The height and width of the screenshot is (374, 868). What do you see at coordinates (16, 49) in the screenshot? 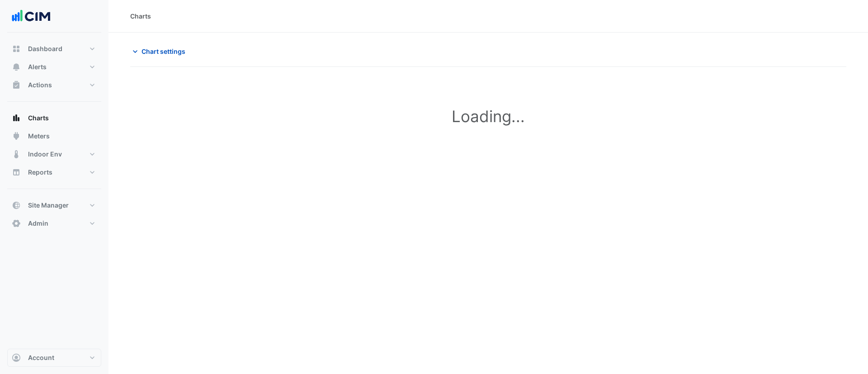
I see `app-icon: Dashboard` at bounding box center [16, 49].